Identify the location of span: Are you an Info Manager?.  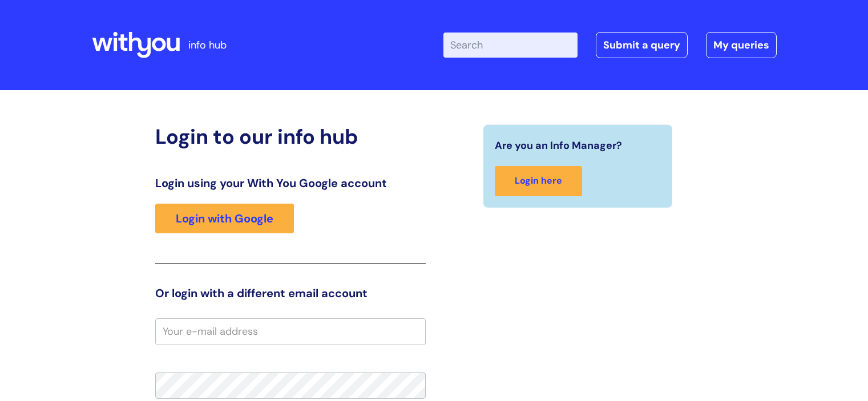
(558, 146).